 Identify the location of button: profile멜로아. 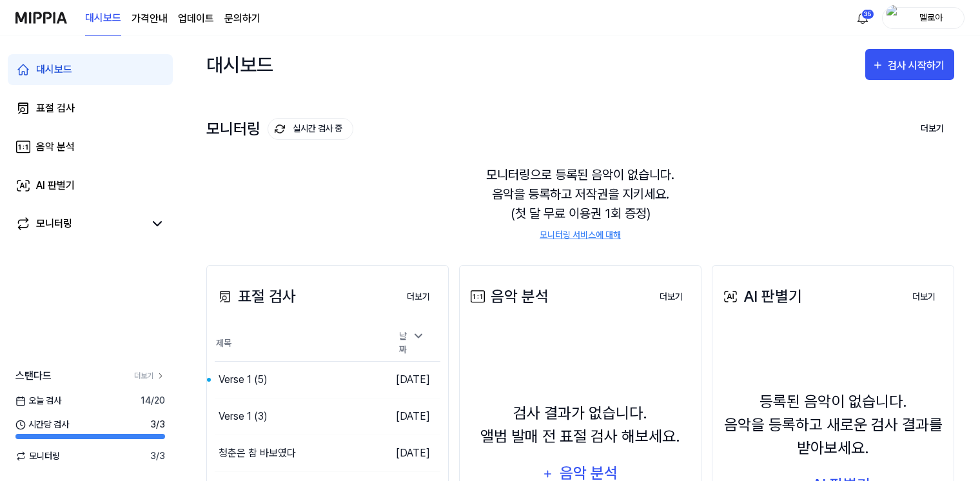
(923, 18).